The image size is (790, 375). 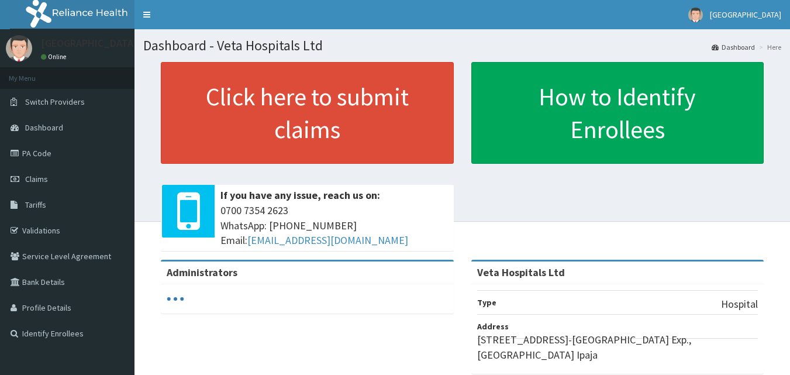 What do you see at coordinates (307, 113) in the screenshot?
I see `a: Click here to submit claims` at bounding box center [307, 113].